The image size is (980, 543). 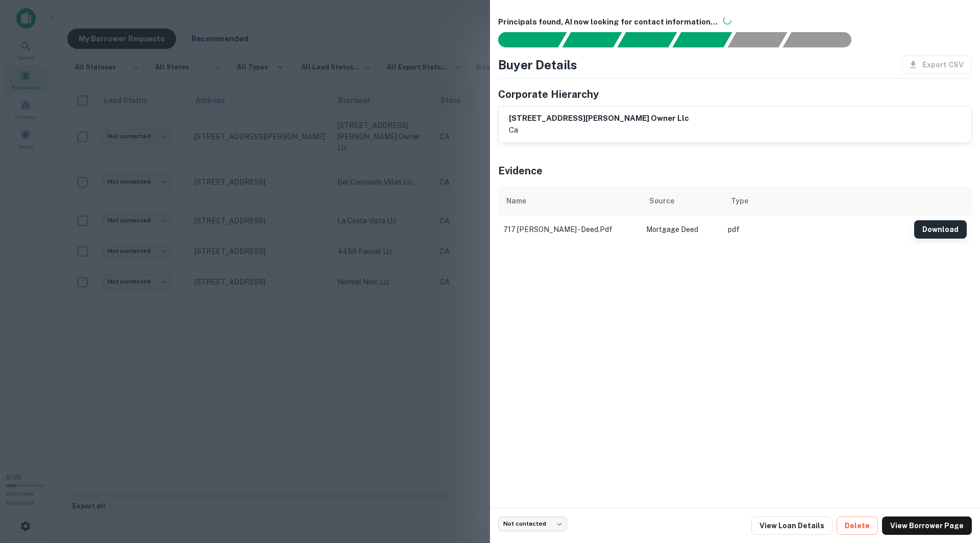 I want to click on button: Delete, so click(x=856, y=525).